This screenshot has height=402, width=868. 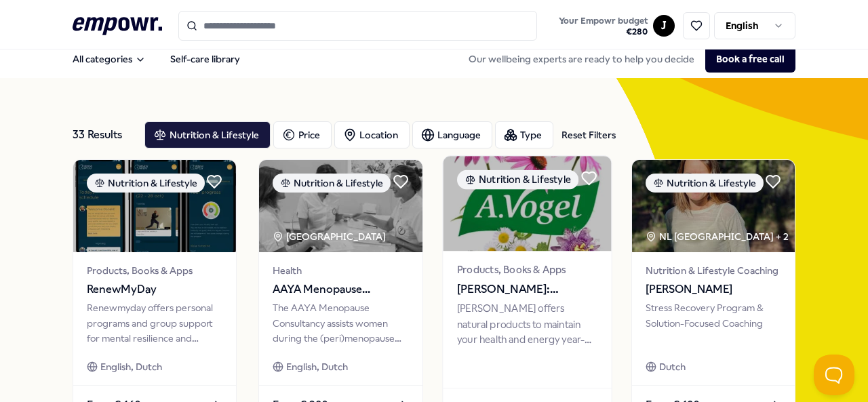 What do you see at coordinates (154, 290) in the screenshot?
I see `span: RenewMyDay` at bounding box center [154, 290].